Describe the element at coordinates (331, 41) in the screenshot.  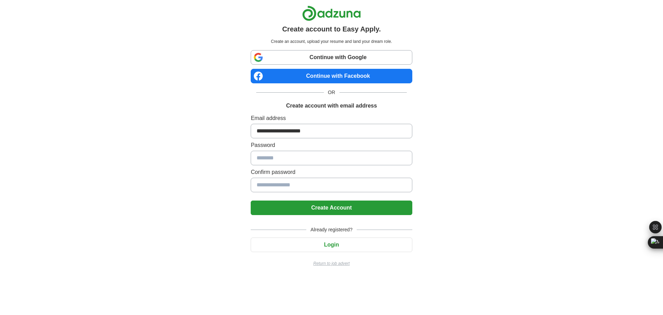
I see `p: Create an account, upload your resume and land your dream role.` at that location.